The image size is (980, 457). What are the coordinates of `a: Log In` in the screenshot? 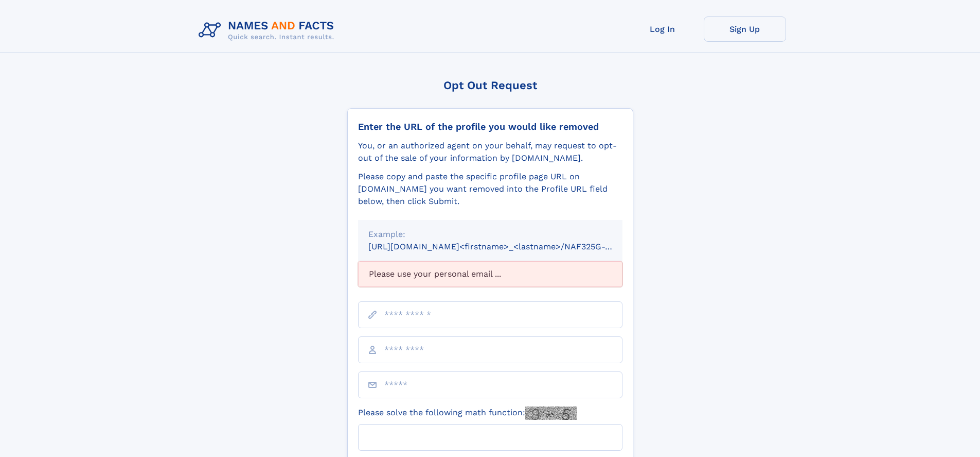 It's located at (662, 29).